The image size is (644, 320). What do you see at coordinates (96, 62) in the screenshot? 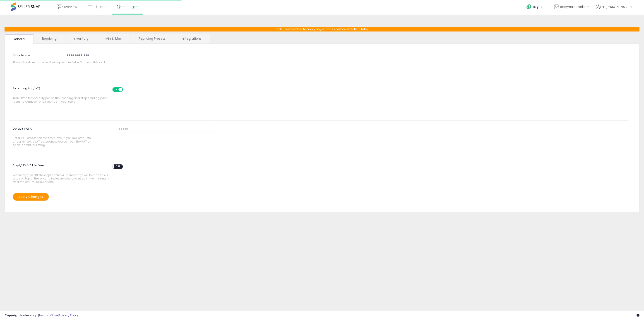
I see `span: This is the store name as it will appear in Seller Snap dashboard.` at bounding box center [96, 62].